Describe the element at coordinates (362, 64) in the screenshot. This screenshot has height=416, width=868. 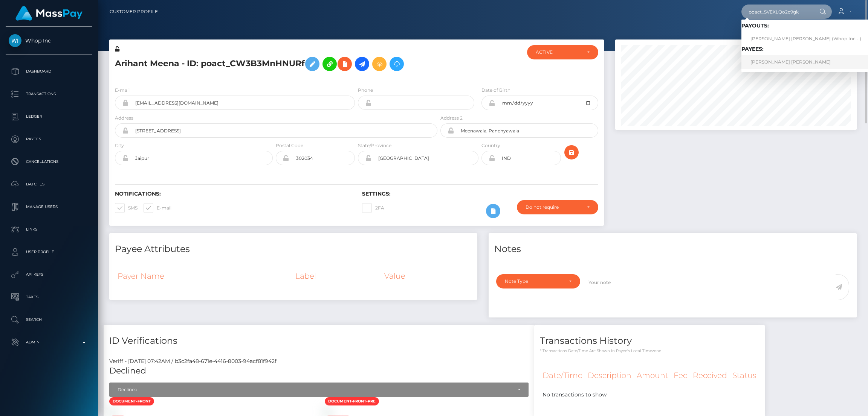
I see `a: Initiate Payout` at that location.